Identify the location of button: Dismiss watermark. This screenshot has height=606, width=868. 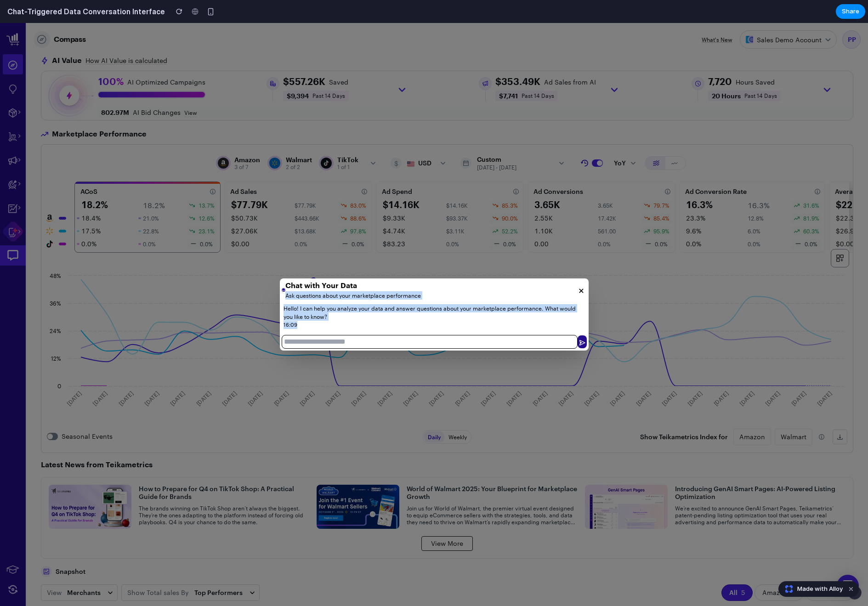
(852, 590).